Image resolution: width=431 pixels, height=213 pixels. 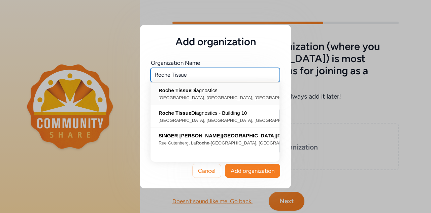 I want to click on button: Cancel, so click(x=207, y=171).